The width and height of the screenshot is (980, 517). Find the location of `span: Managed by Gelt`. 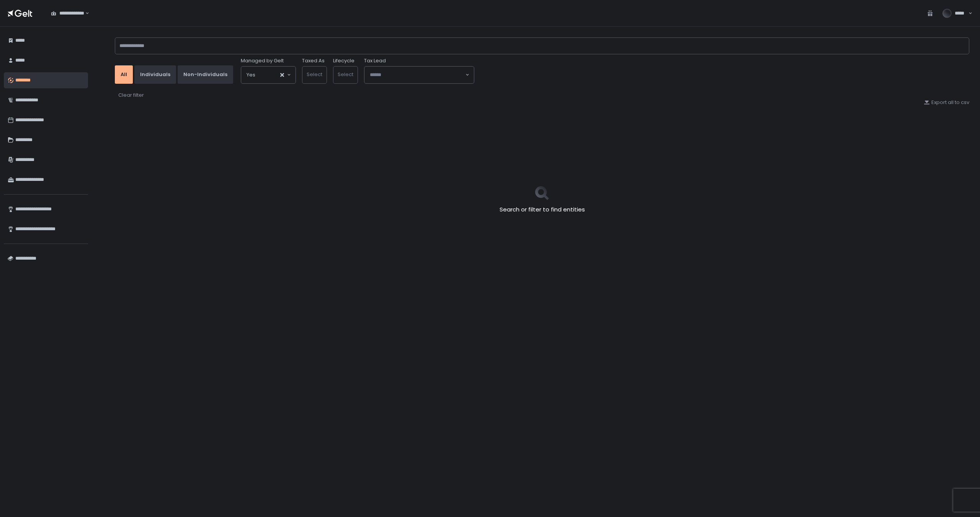

span: Managed by Gelt is located at coordinates (262, 61).